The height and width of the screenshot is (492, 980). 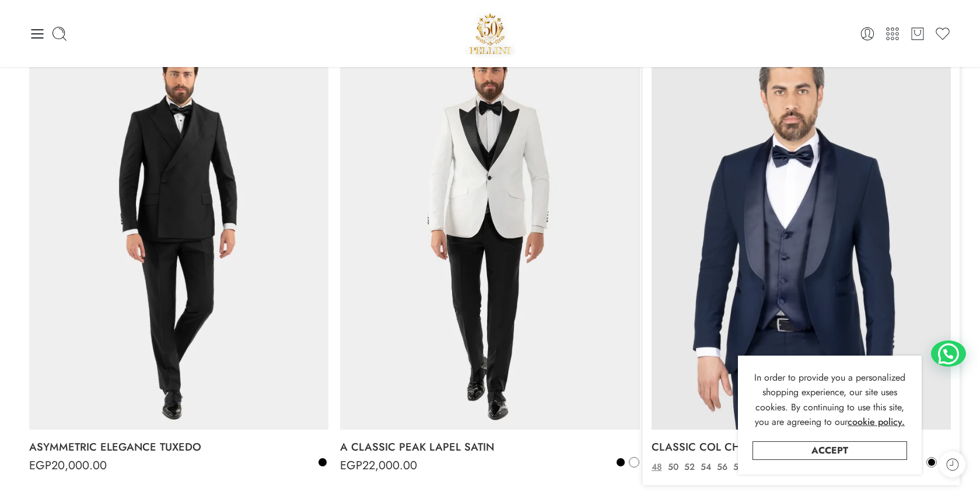 I want to click on a: 50, so click(x=673, y=467).